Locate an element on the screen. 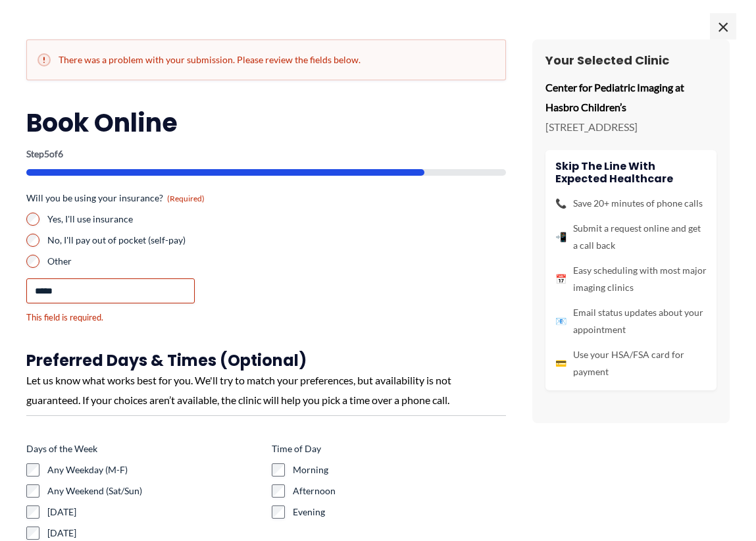  label: Other is located at coordinates (154, 262).